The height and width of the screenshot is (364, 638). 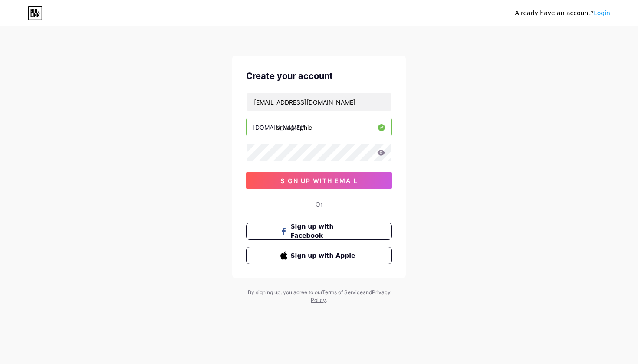 I want to click on input: username, so click(x=319, y=127).